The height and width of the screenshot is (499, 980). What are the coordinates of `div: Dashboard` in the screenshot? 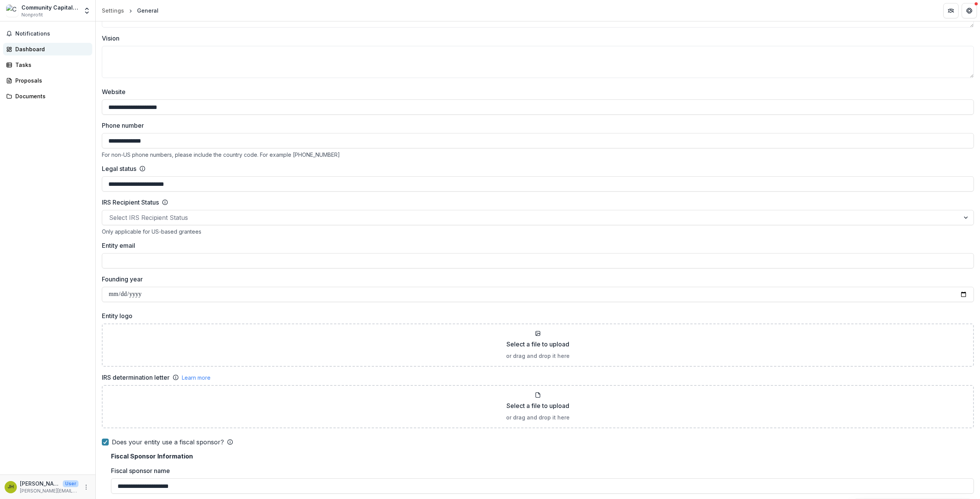 It's located at (51, 49).